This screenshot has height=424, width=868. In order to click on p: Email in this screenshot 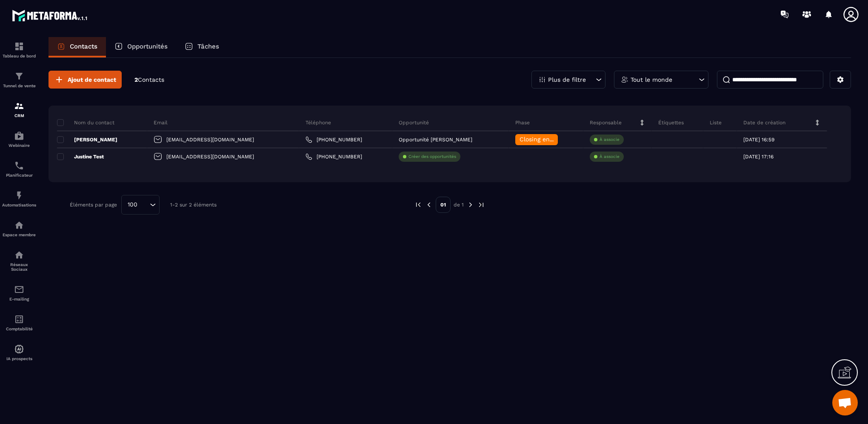, I will do `click(160, 122)`.